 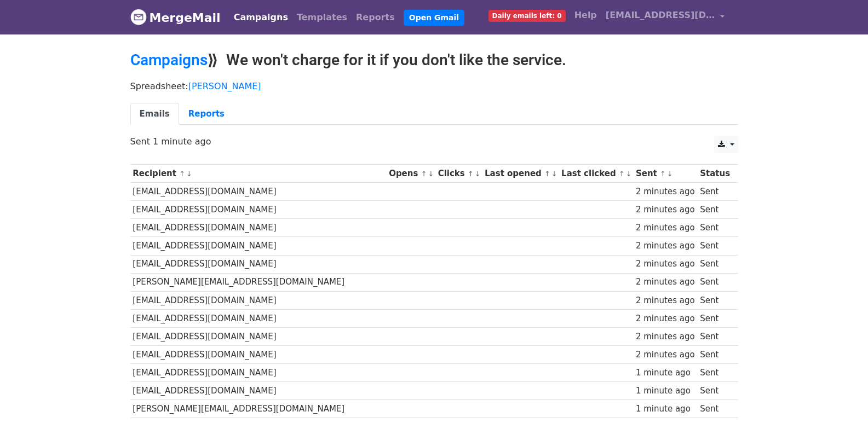 What do you see at coordinates (458, 173) in the screenshot?
I see `th: Clicks` at bounding box center [458, 173].